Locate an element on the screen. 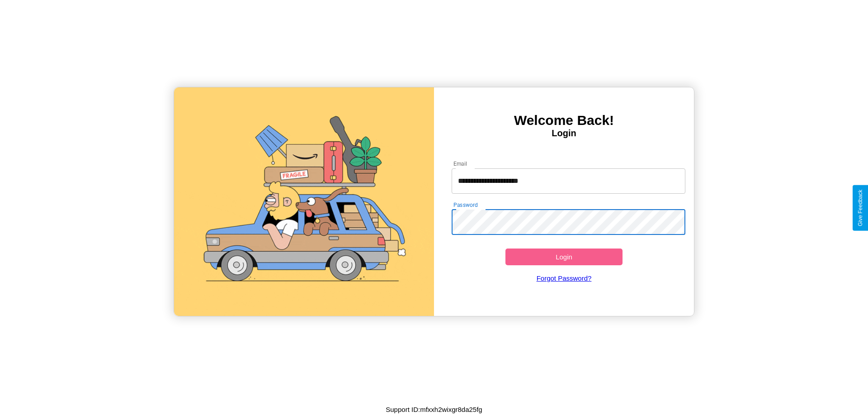  h3: Welcome Back! is located at coordinates (564, 121).